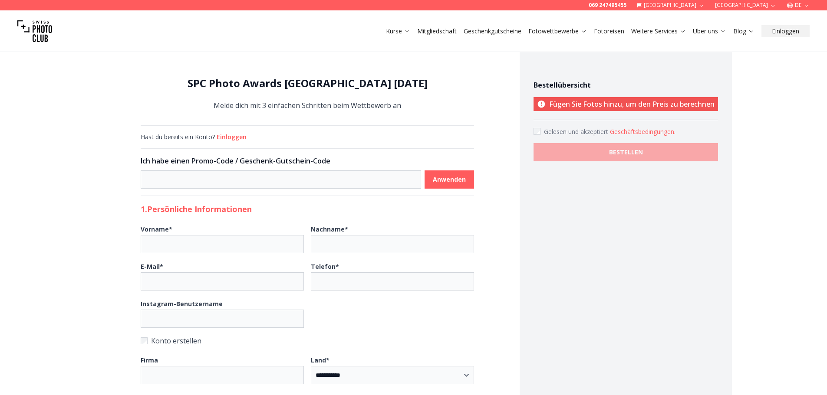 Image resolution: width=827 pixels, height=395 pixels. I want to click on b: Anwenden, so click(449, 180).